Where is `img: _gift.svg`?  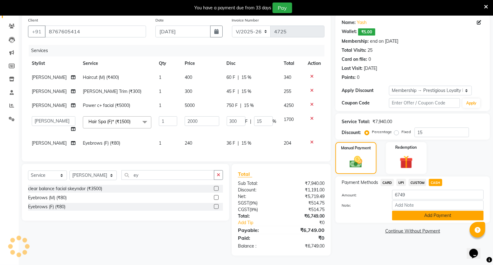 img: _gift.svg is located at coordinates (406, 162).